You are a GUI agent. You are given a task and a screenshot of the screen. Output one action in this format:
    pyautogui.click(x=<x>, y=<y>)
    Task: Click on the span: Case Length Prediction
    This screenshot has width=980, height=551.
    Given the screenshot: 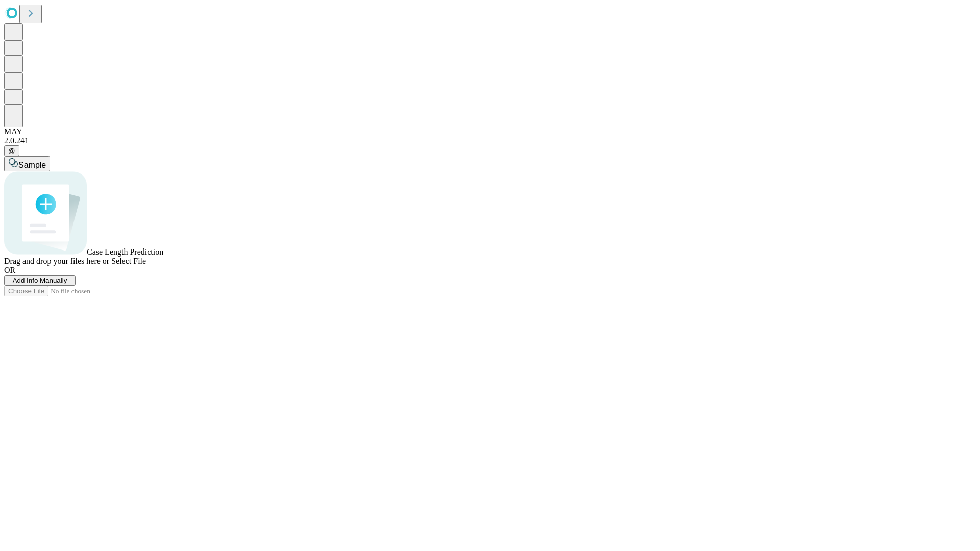 What is the action you would take?
    pyautogui.click(x=125, y=252)
    